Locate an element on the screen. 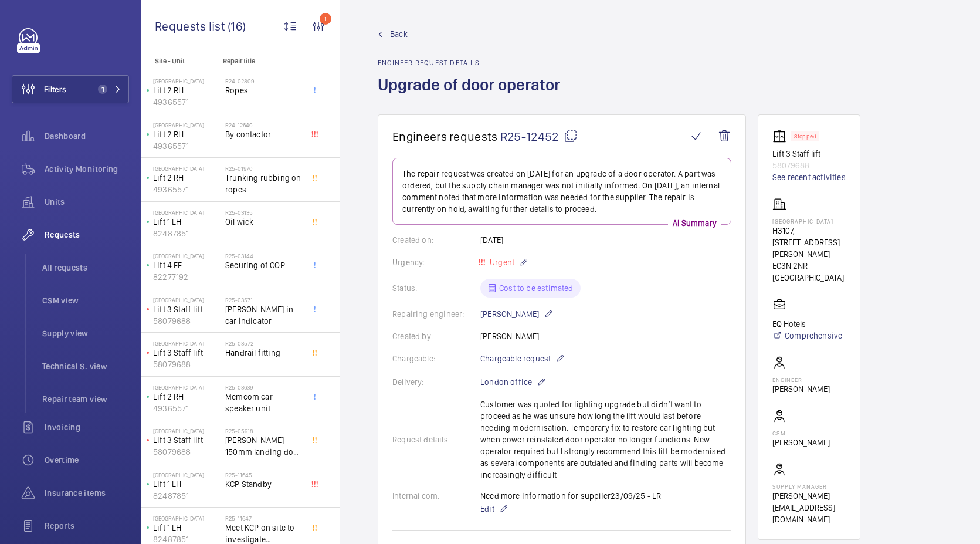 This screenshot has width=980, height=544. span: Ropes is located at coordinates (264, 90).